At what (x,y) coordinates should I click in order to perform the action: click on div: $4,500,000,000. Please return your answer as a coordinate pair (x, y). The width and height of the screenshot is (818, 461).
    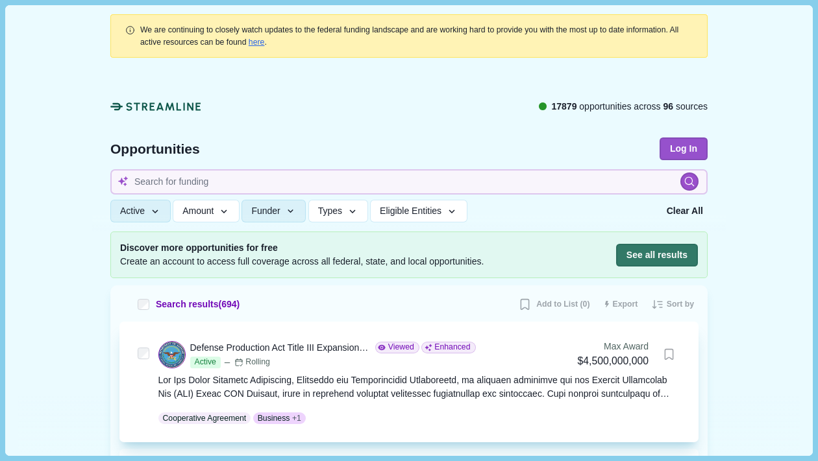
    Looking at the image, I should click on (613, 361).